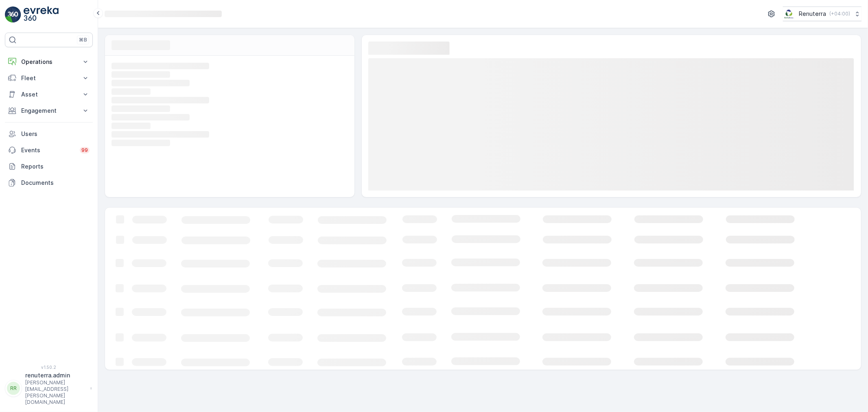  Describe the element at coordinates (55, 183) in the screenshot. I see `p: Documents` at that location.